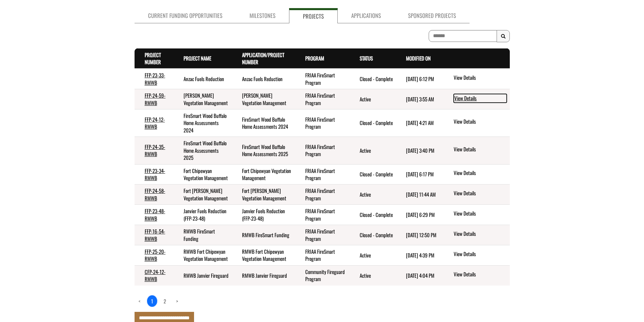 The height and width of the screenshot is (322, 644). What do you see at coordinates (140, 301) in the screenshot?
I see `a: Previous page` at bounding box center [140, 301].